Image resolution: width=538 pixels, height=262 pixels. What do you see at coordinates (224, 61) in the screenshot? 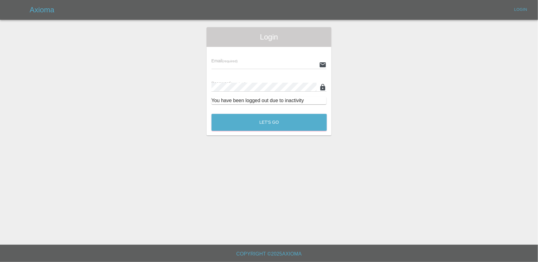
I see `span: Email` at bounding box center [224, 61].